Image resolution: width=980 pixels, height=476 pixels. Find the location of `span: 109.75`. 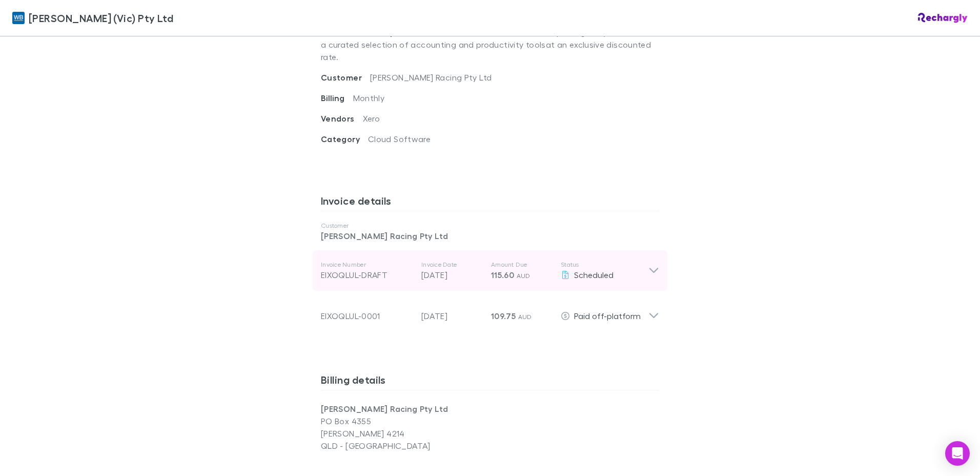

span: 109.75 is located at coordinates (503, 316).